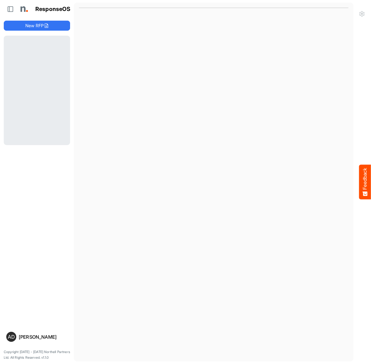 The image size is (371, 364). What do you see at coordinates (11, 337) in the screenshot?
I see `span: AD` at bounding box center [11, 337].